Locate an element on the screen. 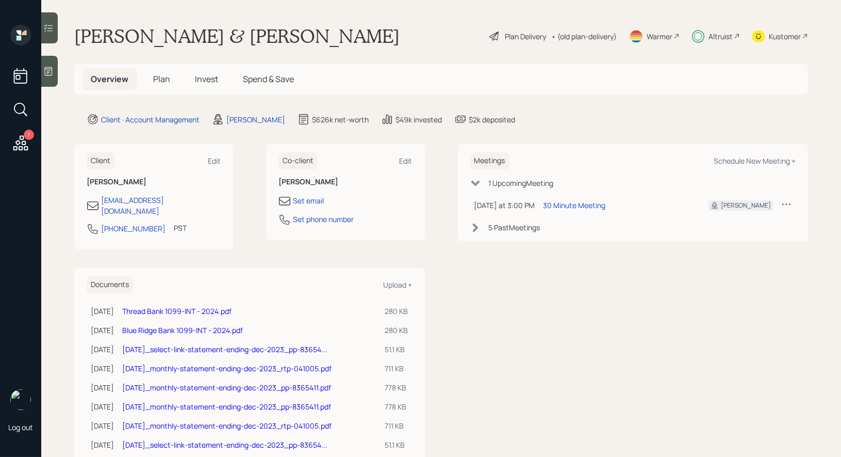 The height and width of the screenshot is (457, 841). img: treva-nostdahl-headshot.png is located at coordinates (21, 399).